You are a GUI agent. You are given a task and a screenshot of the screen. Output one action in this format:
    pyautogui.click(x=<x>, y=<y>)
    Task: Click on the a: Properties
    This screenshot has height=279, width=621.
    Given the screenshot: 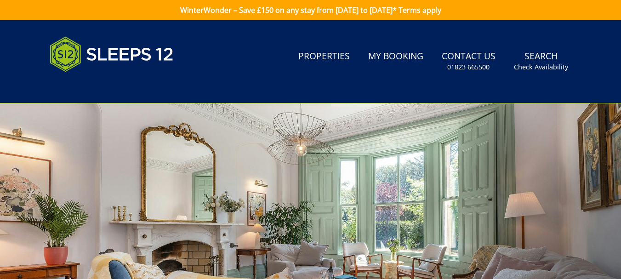 What is the action you would take?
    pyautogui.click(x=324, y=57)
    